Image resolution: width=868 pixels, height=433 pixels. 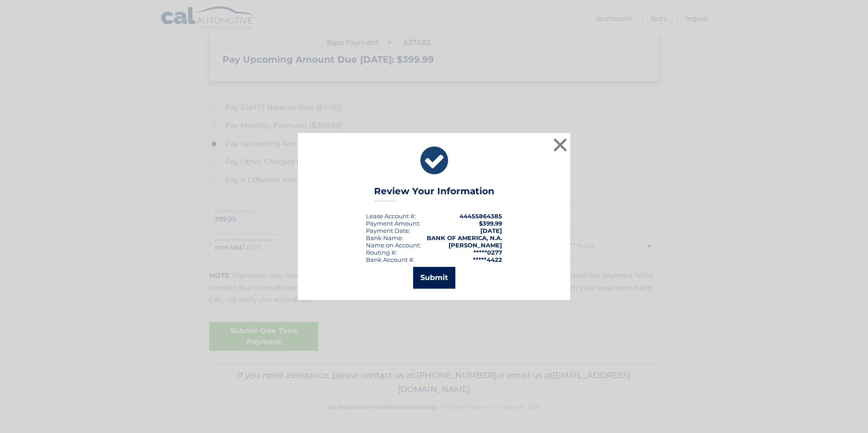 I want to click on div: Routing #:, so click(x=381, y=252).